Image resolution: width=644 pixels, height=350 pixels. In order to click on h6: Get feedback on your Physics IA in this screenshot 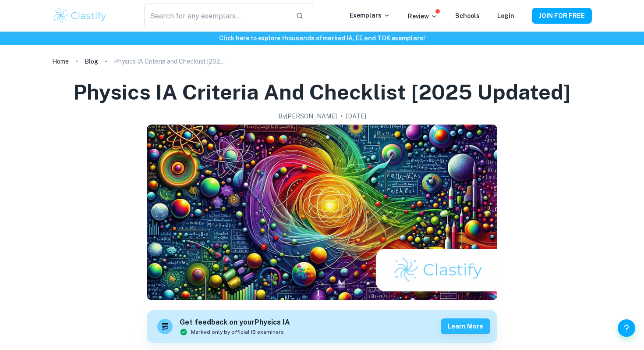, I will do `click(235, 323)`.